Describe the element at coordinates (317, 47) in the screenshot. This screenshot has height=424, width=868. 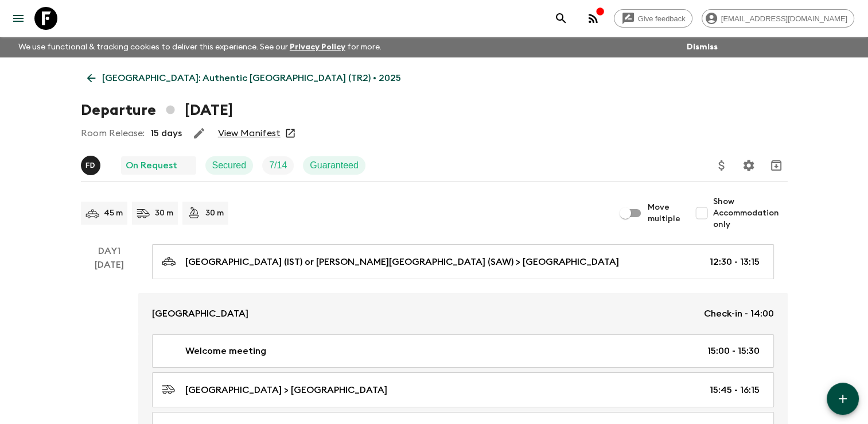
I see `a: Privacy Policy` at that location.